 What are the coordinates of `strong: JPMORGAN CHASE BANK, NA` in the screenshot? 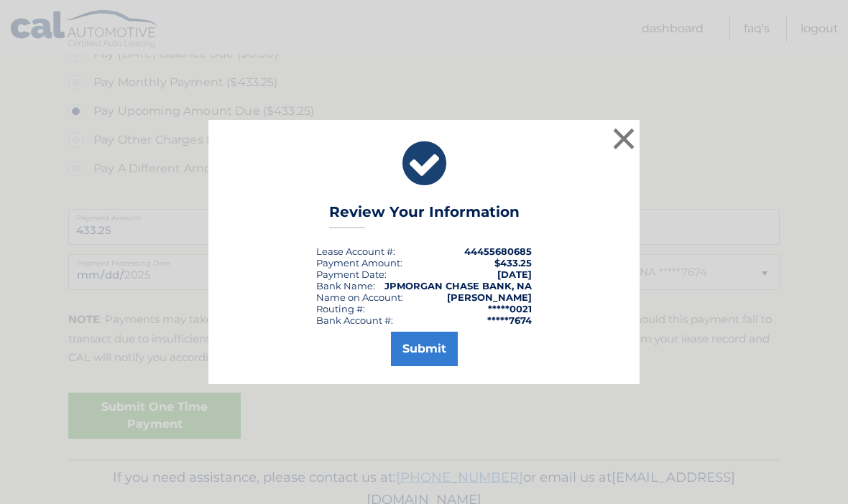 It's located at (457, 286).